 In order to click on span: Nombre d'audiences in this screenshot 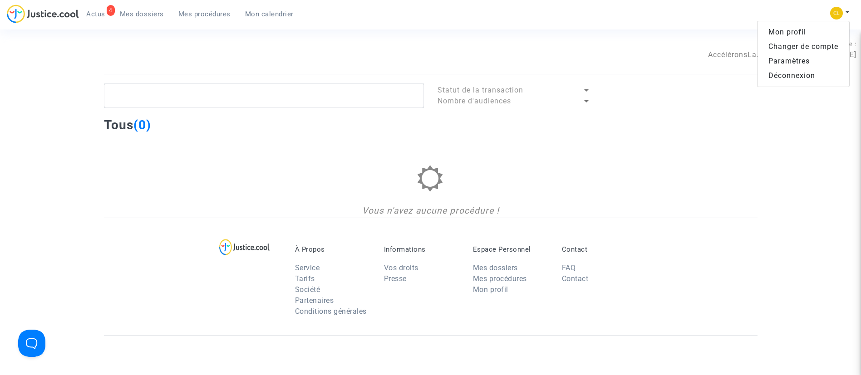, I will do `click(474, 101)`.